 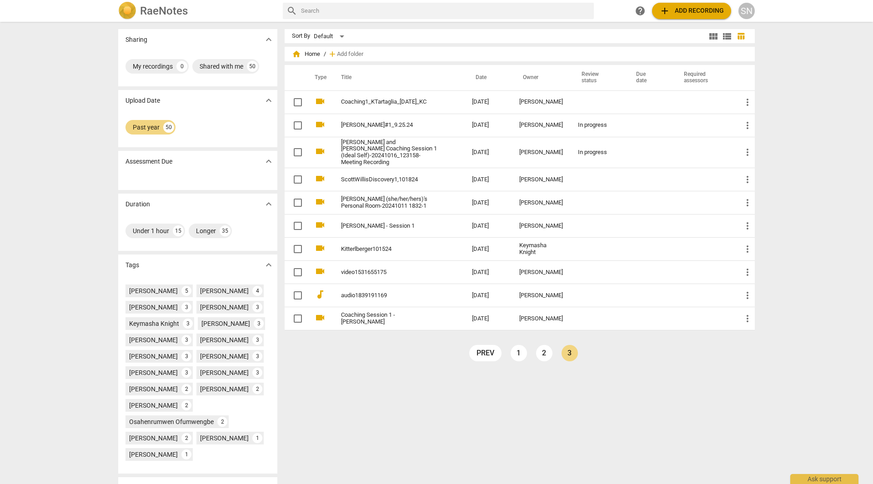 What do you see at coordinates (727, 36) in the screenshot?
I see `span: view_list` at bounding box center [727, 36].